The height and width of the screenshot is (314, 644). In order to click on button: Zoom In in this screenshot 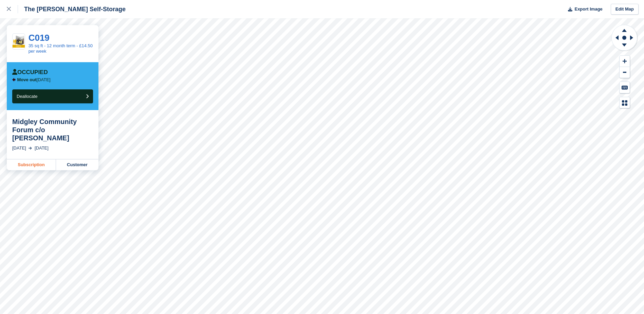, I will do `click(625, 61)`.